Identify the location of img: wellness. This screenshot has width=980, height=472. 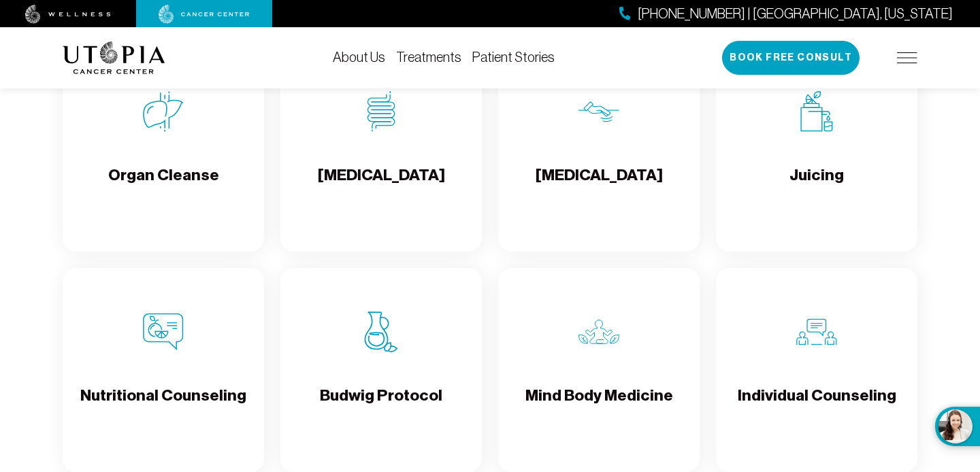
(68, 14).